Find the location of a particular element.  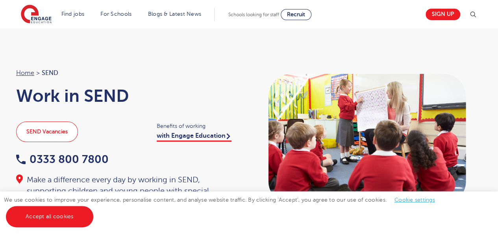

div: Make a difference every day by working in SEND, supporting children and young people with special... is located at coordinates (129, 191).